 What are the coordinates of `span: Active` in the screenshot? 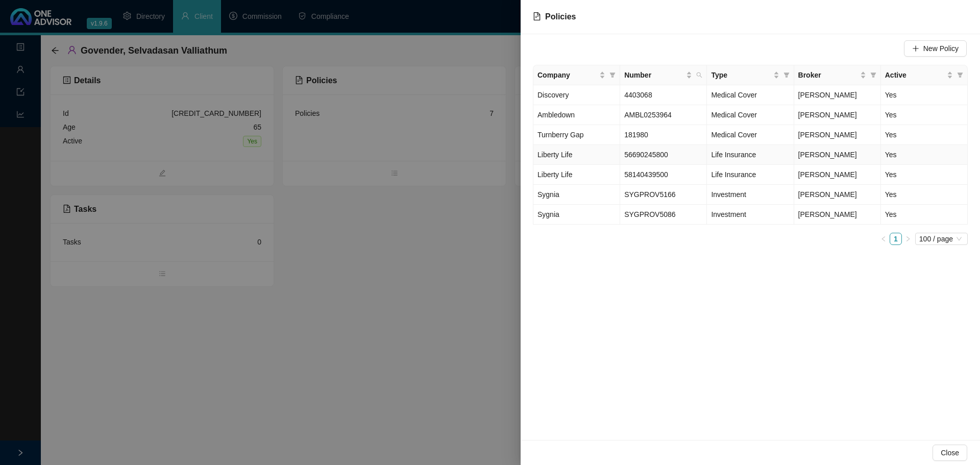 It's located at (915, 75).